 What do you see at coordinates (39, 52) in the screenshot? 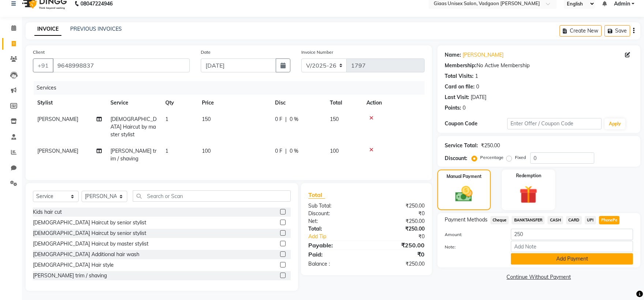
I see `label: Client` at bounding box center [39, 52].